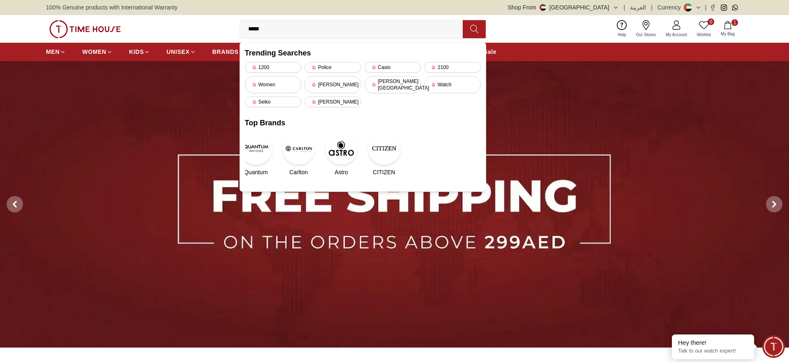 This screenshot has width=789, height=362. What do you see at coordinates (363, 53) in the screenshot?
I see `h2: Trending Searches` at bounding box center [363, 53].